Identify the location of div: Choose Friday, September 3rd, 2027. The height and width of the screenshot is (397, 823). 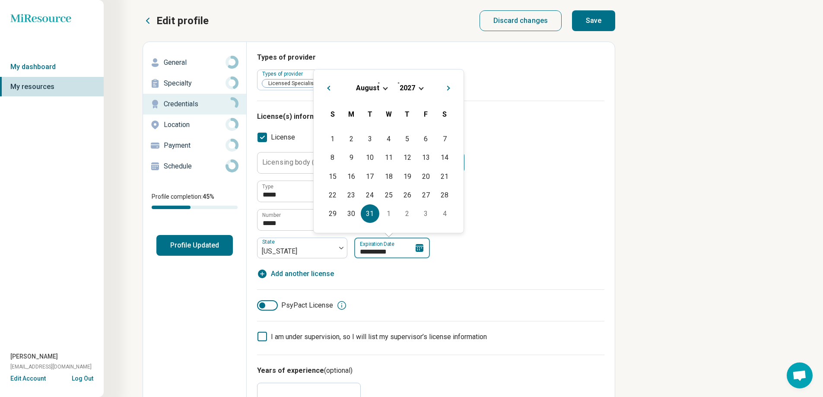
(425, 213).